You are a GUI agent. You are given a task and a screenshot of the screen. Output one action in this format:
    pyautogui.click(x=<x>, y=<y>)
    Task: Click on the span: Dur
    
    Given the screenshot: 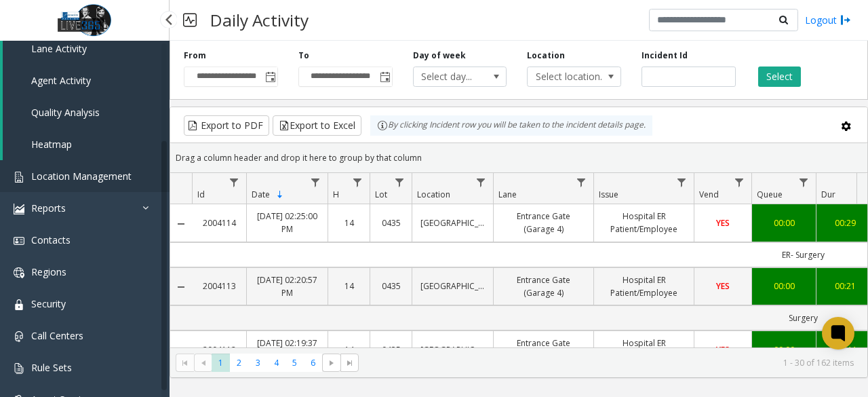 What is the action you would take?
    pyautogui.click(x=828, y=194)
    